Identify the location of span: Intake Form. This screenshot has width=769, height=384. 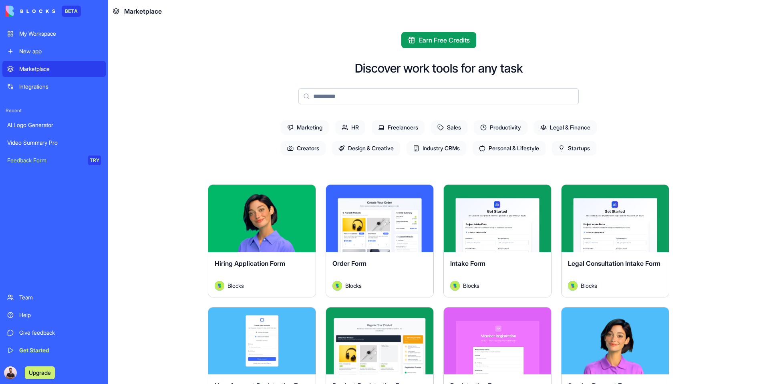
(468, 263).